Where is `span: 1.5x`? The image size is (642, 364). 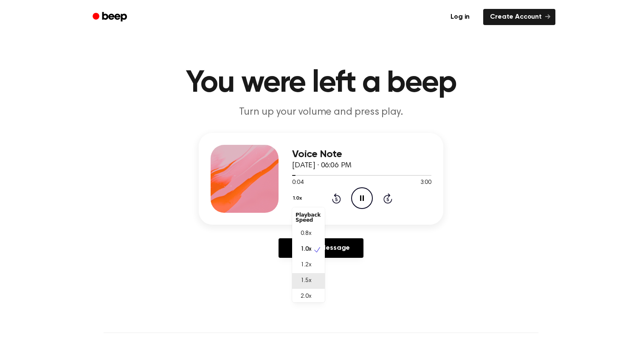 span: 1.5x is located at coordinates (306, 281).